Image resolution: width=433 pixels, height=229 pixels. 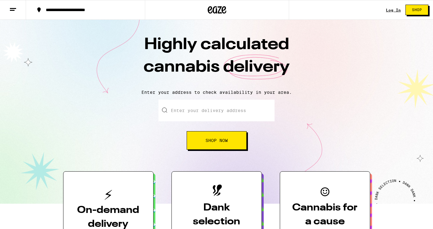 I want to click on h1: Highly calculated cannabis delivery, so click(x=216, y=59).